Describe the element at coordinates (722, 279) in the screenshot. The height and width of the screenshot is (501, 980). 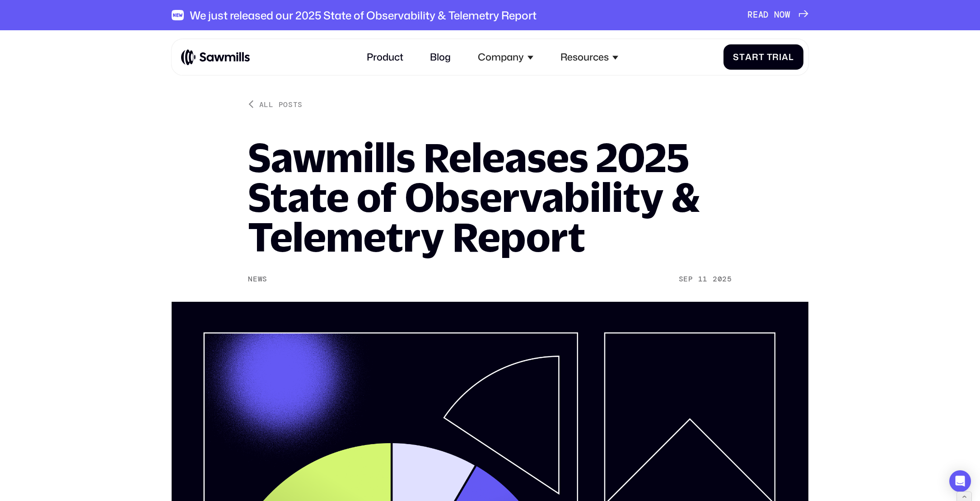
I see `div: 2025` at that location.